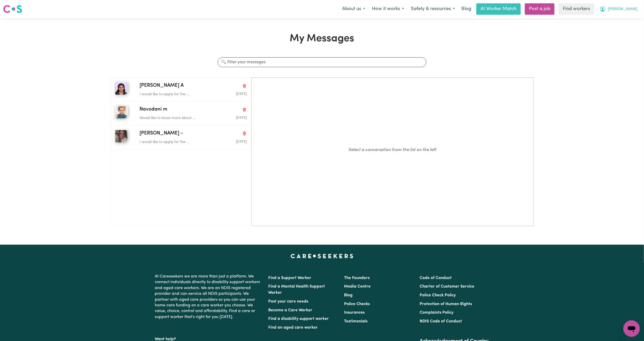  Describe the element at coordinates (293, 328) in the screenshot. I see `a: Find an aged care worker` at that location.